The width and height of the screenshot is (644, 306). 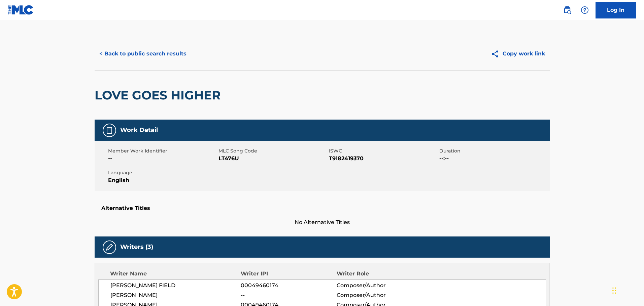 I want to click on img: MLC Logo, so click(x=21, y=10).